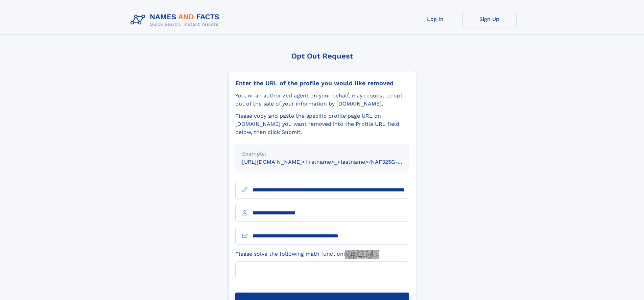 This screenshot has width=644, height=300. What do you see at coordinates (307, 254) in the screenshot?
I see `label: Please solve the following math function:` at bounding box center [307, 254].